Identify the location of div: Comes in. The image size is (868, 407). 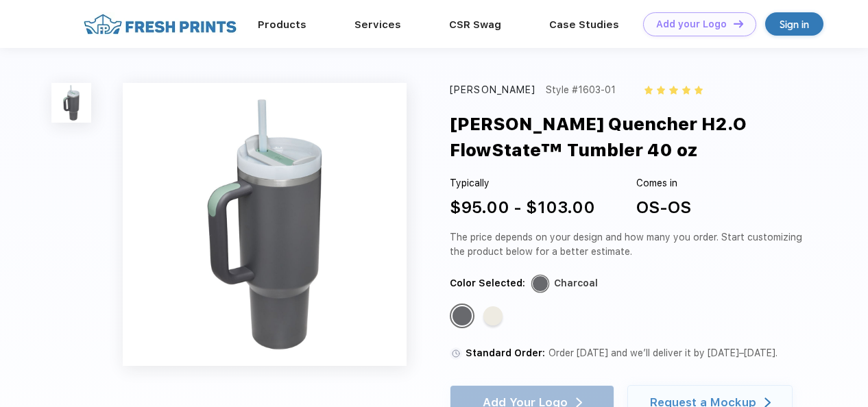
(664, 183).